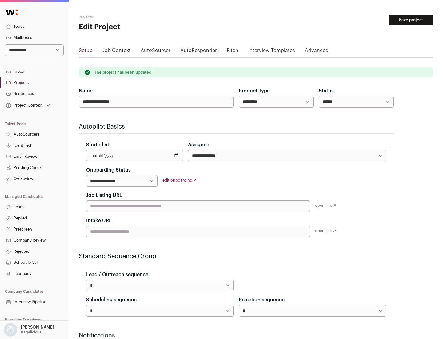 The image size is (443, 339). Describe the element at coordinates (233, 52) in the screenshot. I see `a: Pitch` at that location.